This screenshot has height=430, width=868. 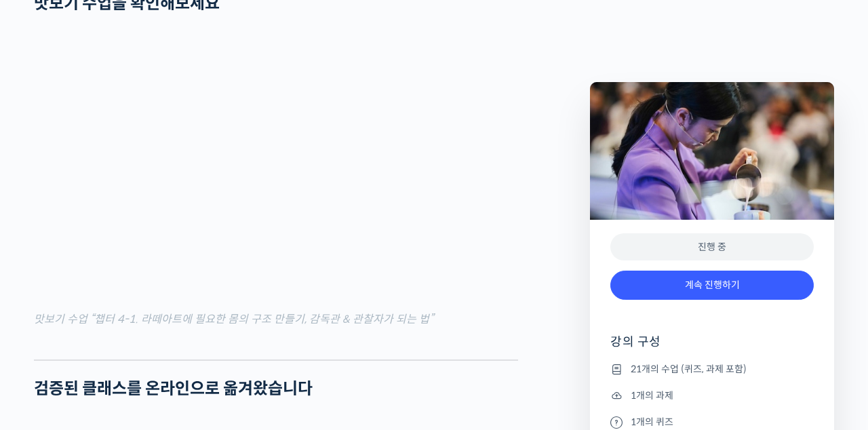 I want to click on li: 1개의 퀴즈, so click(x=712, y=422).